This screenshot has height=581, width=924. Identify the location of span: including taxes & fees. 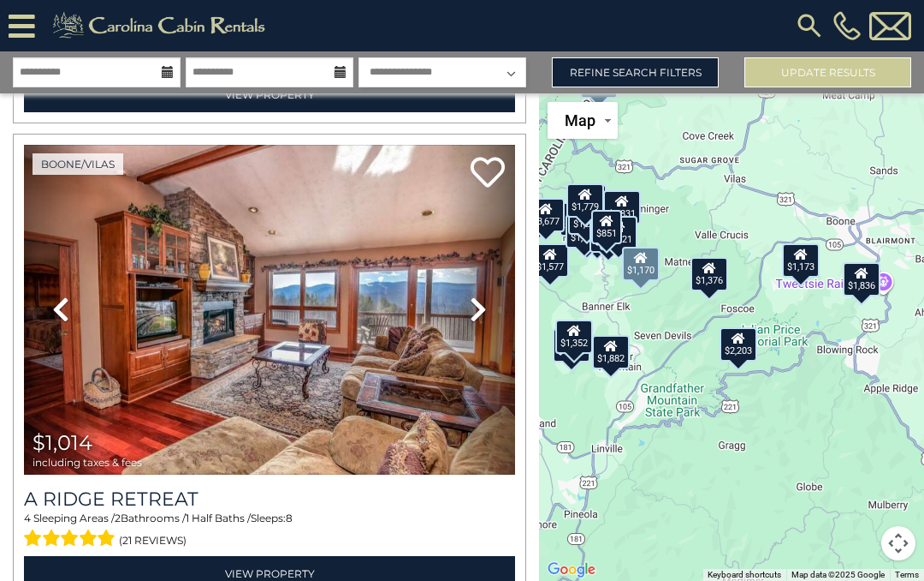
(88, 461).